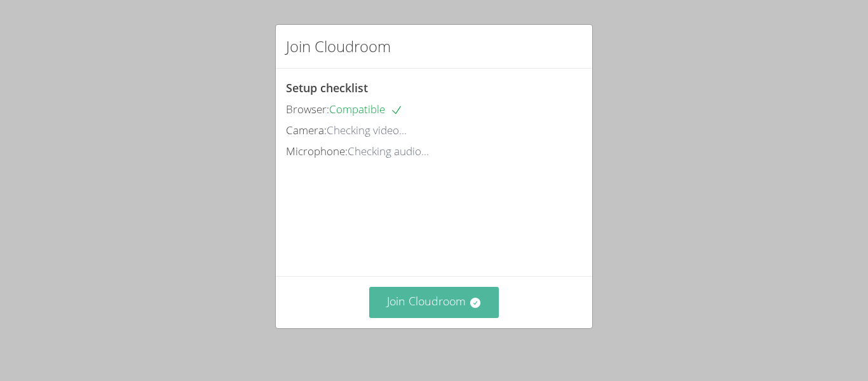 This screenshot has width=868, height=381. What do you see at coordinates (308, 108) in the screenshot?
I see `span: Browser:` at bounding box center [308, 108].